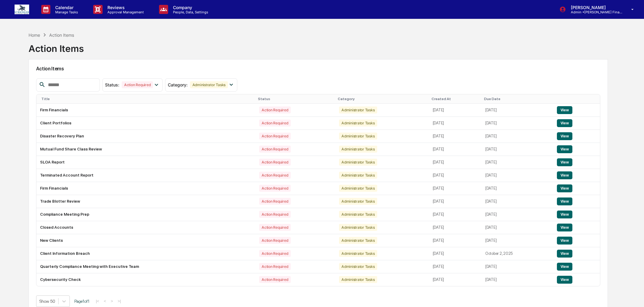 Image resolution: width=644 pixels, height=307 pixels. I want to click on td: New Clients, so click(146, 240).